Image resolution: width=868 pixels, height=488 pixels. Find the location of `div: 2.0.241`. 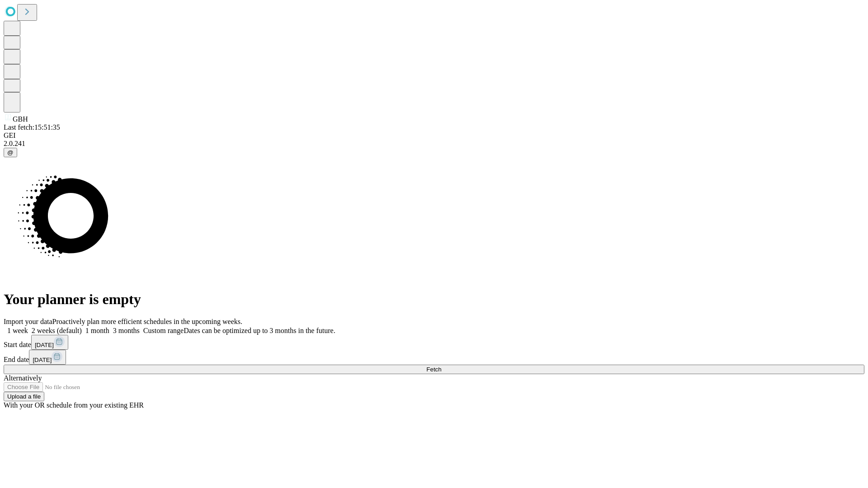

div: 2.0.241 is located at coordinates (434, 144).